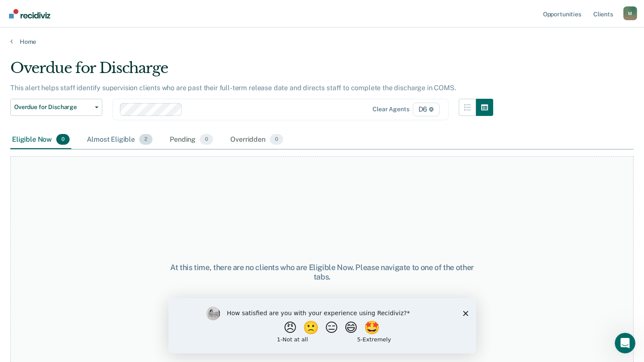 The height and width of the screenshot is (362, 644). What do you see at coordinates (426, 110) in the screenshot?
I see `span: D6` at bounding box center [426, 110].